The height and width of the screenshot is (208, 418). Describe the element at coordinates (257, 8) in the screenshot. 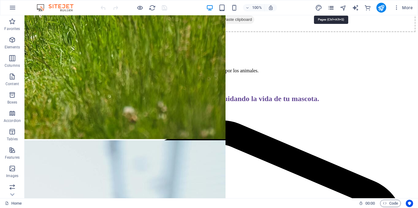

I see `h6: 100%` at that location.